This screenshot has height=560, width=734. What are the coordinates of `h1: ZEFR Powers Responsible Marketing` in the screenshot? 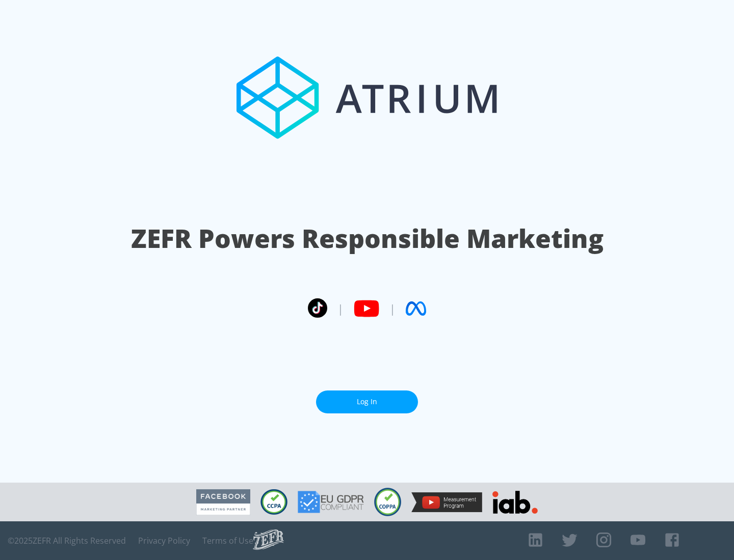 It's located at (367, 238).